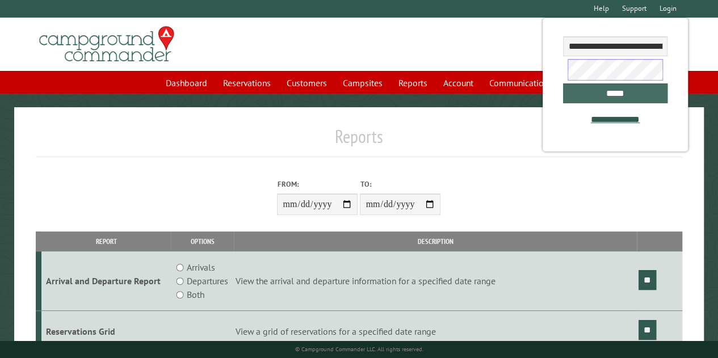 Image resolution: width=718 pixels, height=358 pixels. What do you see at coordinates (520, 83) in the screenshot?
I see `a: Communications` at bounding box center [520, 83].